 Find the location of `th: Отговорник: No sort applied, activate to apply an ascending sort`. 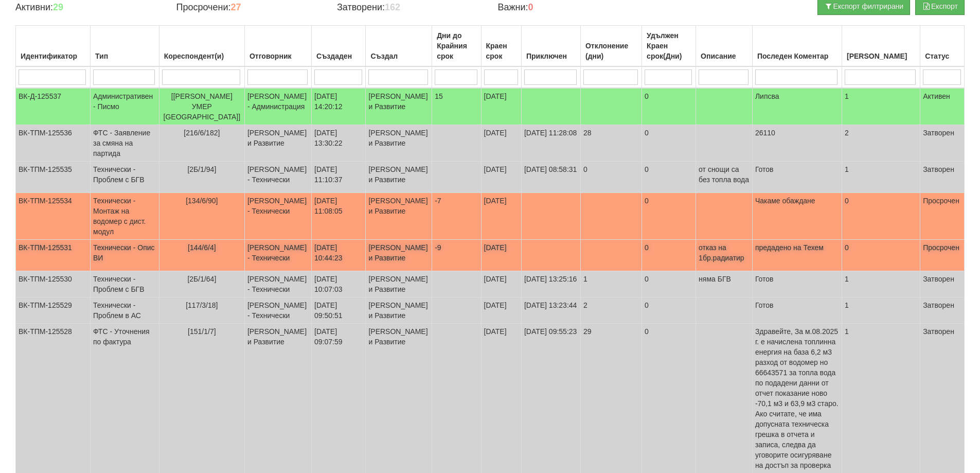

th: Отговорник: No sort applied, activate to apply an ascending sort is located at coordinates (278, 46).